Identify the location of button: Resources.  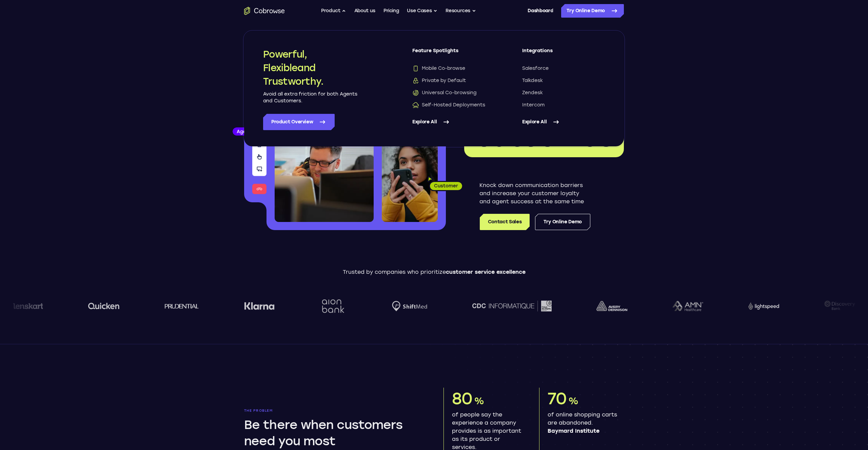
(461, 11).